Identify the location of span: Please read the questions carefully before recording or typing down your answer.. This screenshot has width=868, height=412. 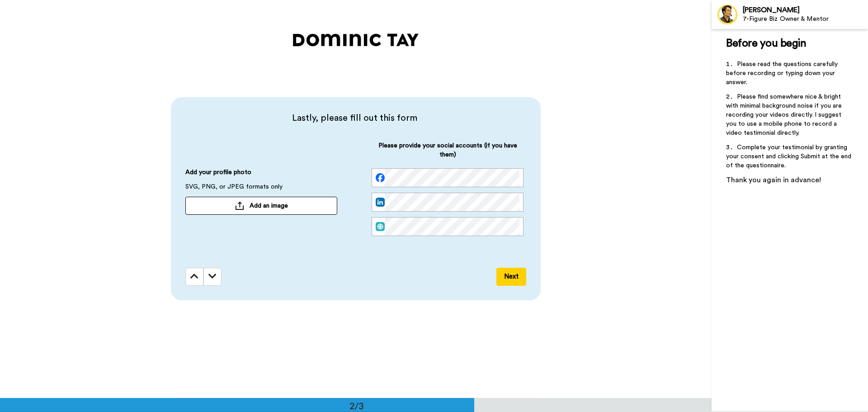
(783, 74).